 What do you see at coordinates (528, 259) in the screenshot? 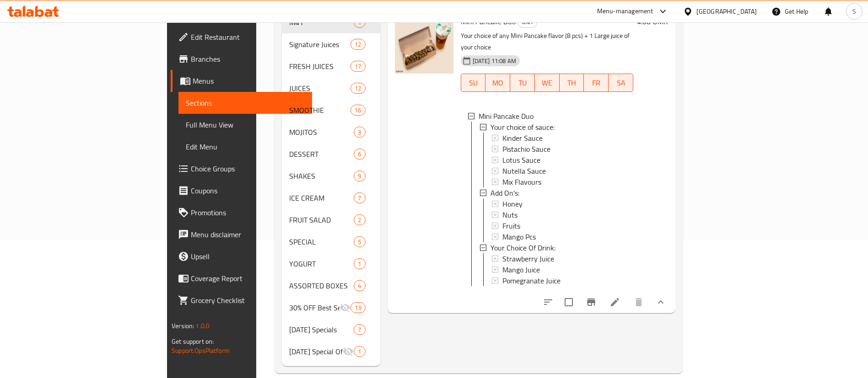
I see `span: Strawberry Juice` at bounding box center [528, 259].